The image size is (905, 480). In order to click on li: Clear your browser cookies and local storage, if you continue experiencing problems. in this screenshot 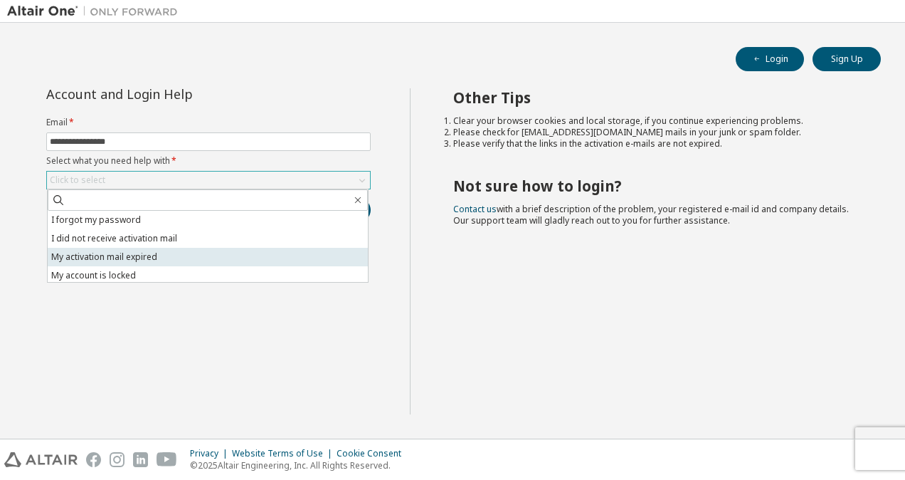, I will do `click(655, 121)`.